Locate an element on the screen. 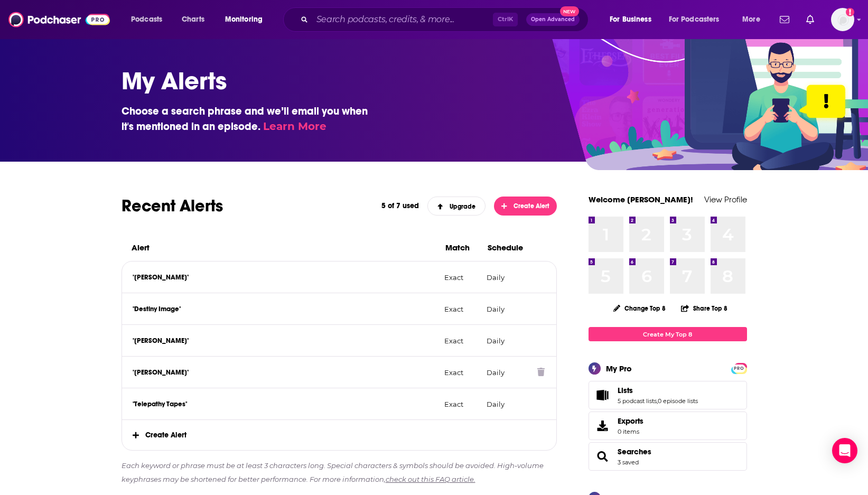  span: Charts is located at coordinates (193, 19).